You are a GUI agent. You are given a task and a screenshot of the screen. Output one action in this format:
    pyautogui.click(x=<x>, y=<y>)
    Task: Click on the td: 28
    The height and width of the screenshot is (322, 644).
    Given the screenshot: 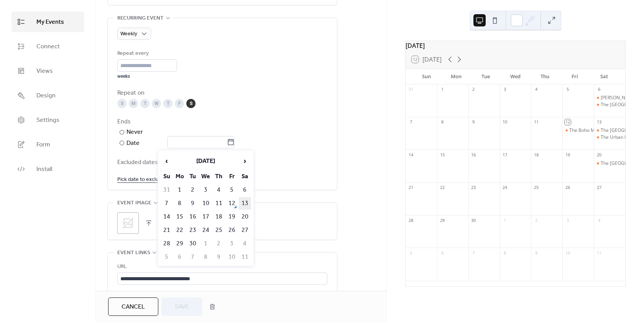 What is the action you would take?
    pyautogui.click(x=167, y=244)
    